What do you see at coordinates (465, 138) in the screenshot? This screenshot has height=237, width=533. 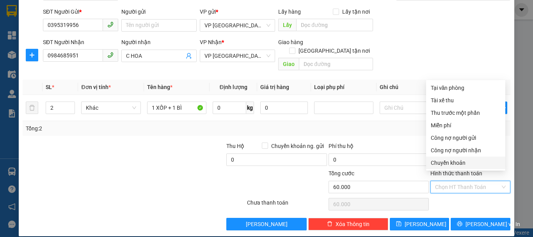 I see `div: Công nợ người gửi` at bounding box center [465, 138].